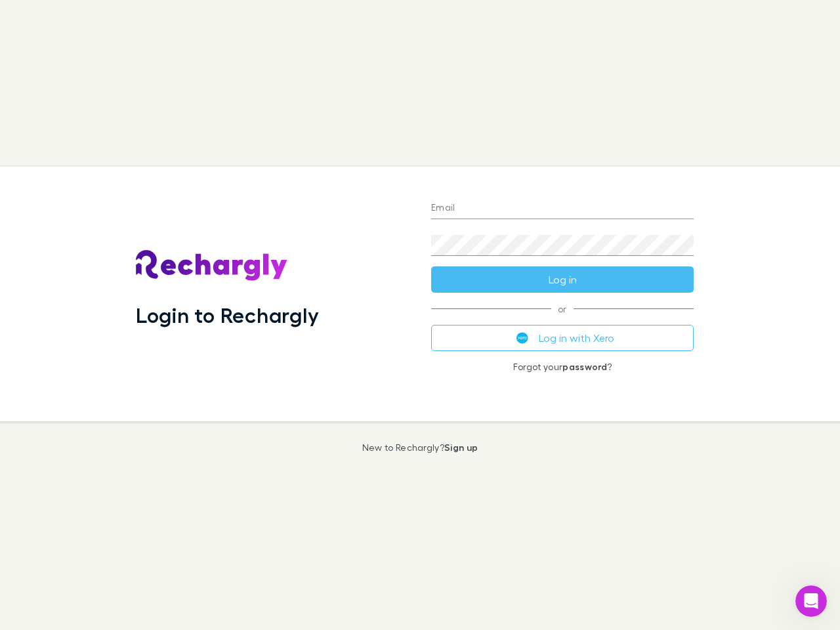  Describe the element at coordinates (522, 338) in the screenshot. I see `img: Xero's logo` at that location.